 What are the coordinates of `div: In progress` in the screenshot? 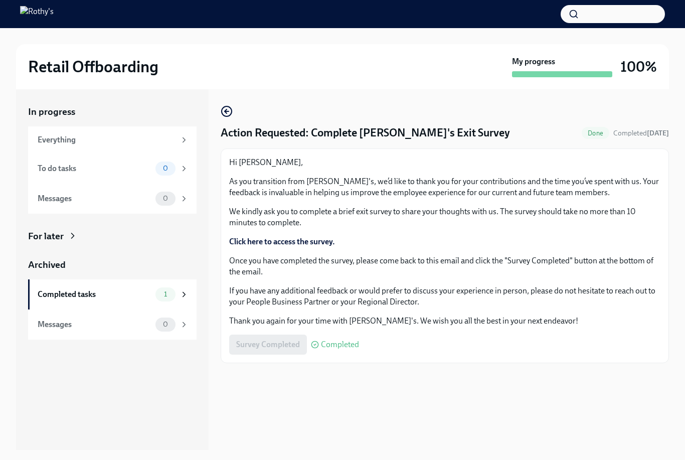 It's located at (112, 112).